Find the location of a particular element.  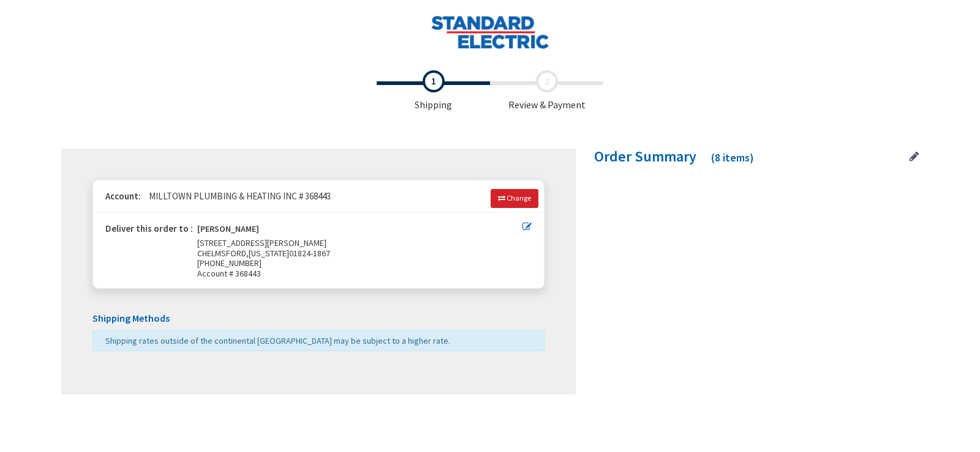

span: (8 items) is located at coordinates (733, 157).